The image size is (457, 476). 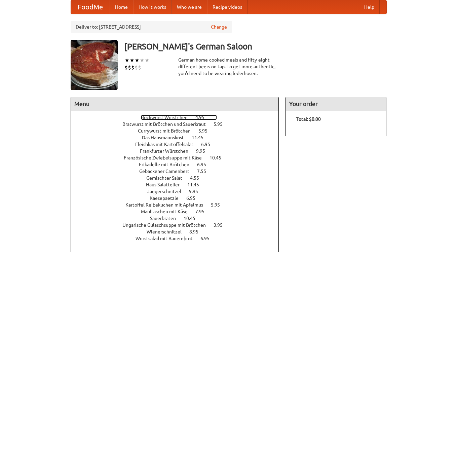 What do you see at coordinates (166, 158) in the screenshot?
I see `span: Französische Zwiebelsuppe mit Käse` at bounding box center [166, 158].